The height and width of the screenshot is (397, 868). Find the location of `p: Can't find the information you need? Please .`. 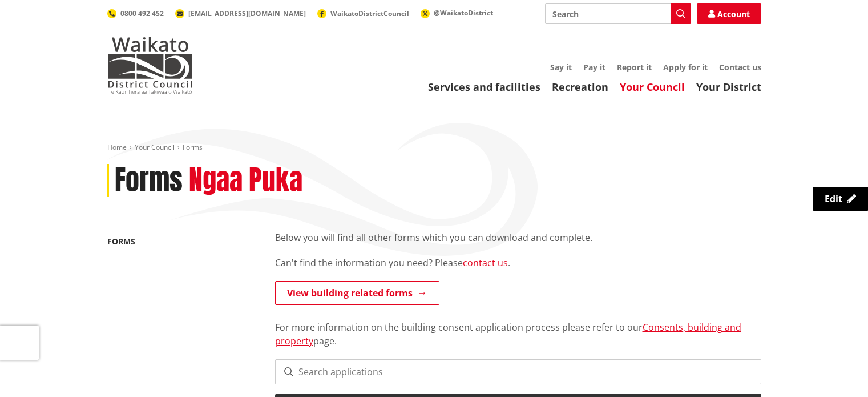

p: Can't find the information you need? Please . is located at coordinates (518, 262).